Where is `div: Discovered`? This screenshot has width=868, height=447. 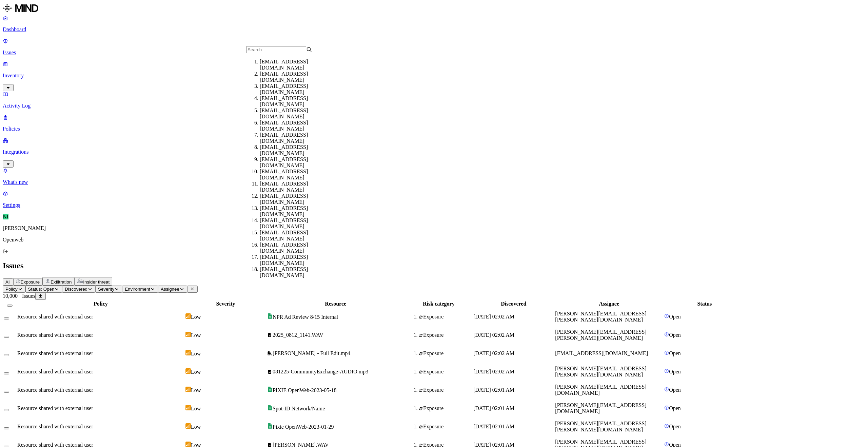
div: Discovered is located at coordinates (514, 304).